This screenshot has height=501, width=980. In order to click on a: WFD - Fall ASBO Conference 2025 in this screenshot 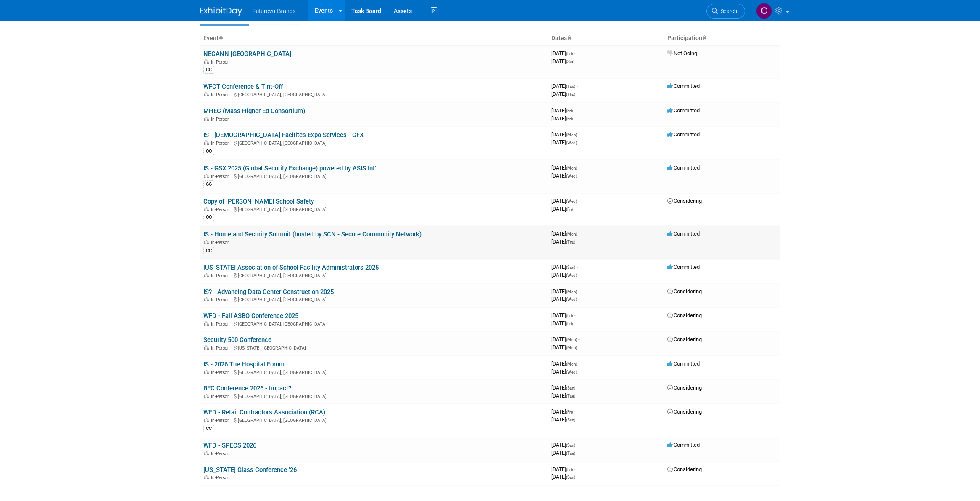, I will do `click(251, 315)`.